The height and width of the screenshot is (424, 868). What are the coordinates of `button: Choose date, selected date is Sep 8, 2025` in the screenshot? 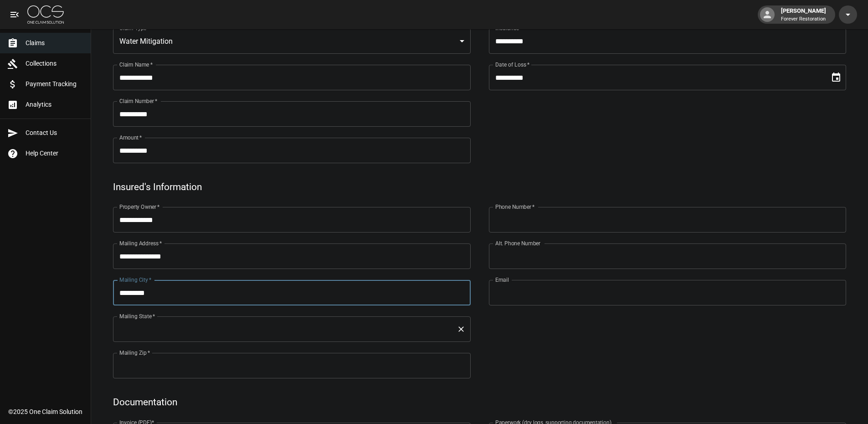 It's located at (835, 78).